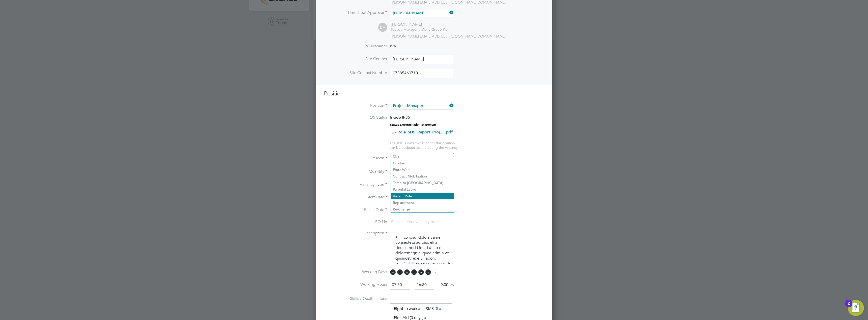 Image resolution: width=868 pixels, height=320 pixels. What do you see at coordinates (383, 28) in the screenshot?
I see `span: DM` at bounding box center [383, 28].